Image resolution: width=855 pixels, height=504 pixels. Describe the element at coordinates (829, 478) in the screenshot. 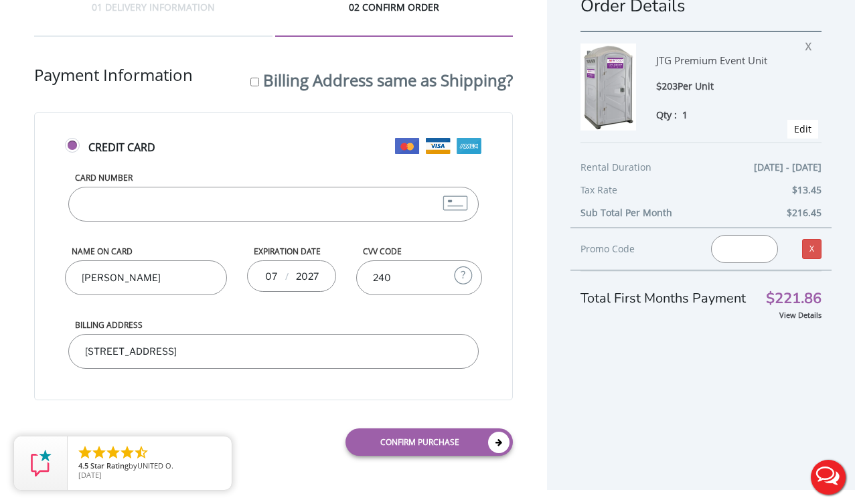

I see `button: Live Chat` at that location.